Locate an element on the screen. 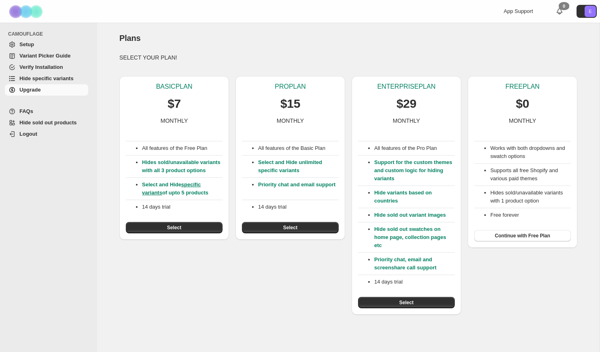 The width and height of the screenshot is (600, 352). p: Select and Hide of upto 5 products is located at coordinates (182, 189).